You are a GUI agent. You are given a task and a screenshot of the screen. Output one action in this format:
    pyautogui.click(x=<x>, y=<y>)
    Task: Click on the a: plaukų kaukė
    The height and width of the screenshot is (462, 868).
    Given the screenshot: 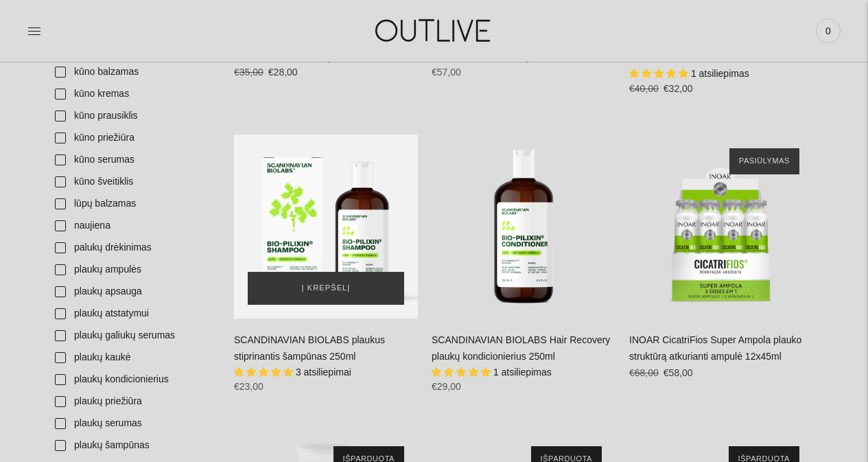 What is the action you would take?
    pyautogui.click(x=133, y=358)
    